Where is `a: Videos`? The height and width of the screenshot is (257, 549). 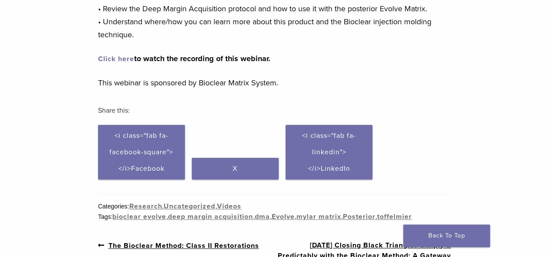 a: Videos is located at coordinates (229, 206).